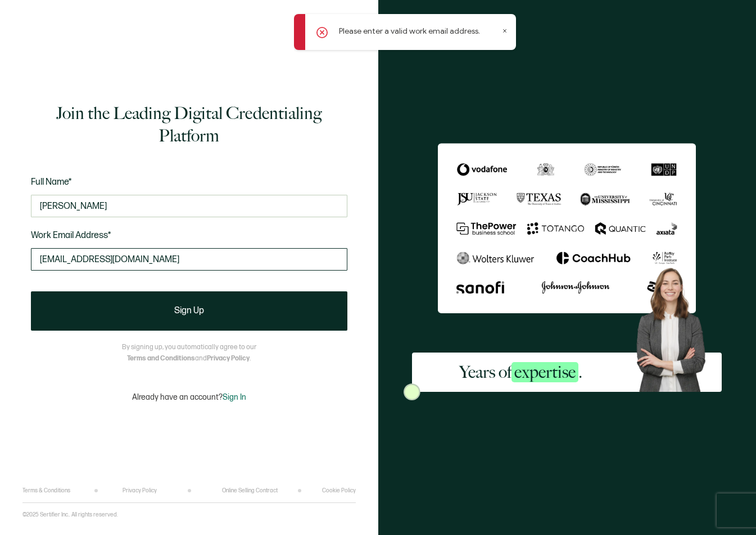 The width and height of the screenshot is (756, 535). What do you see at coordinates (71, 235) in the screenshot?
I see `span: Work Email Address*` at bounding box center [71, 235].